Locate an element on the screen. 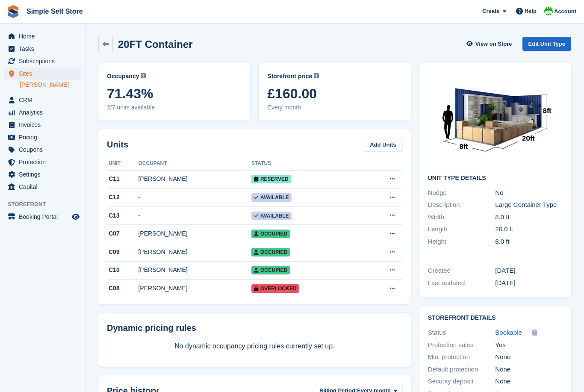 The height and width of the screenshot is (392, 584). span: Coupons is located at coordinates (45, 149).